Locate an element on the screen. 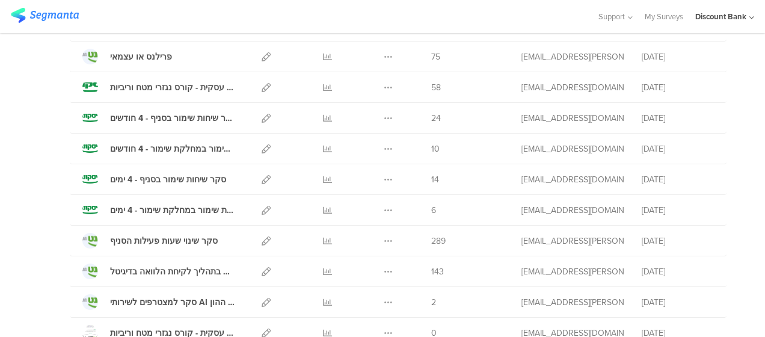  div: סקר שיחות שימור בסניף - 4 חודשים is located at coordinates (173, 118).